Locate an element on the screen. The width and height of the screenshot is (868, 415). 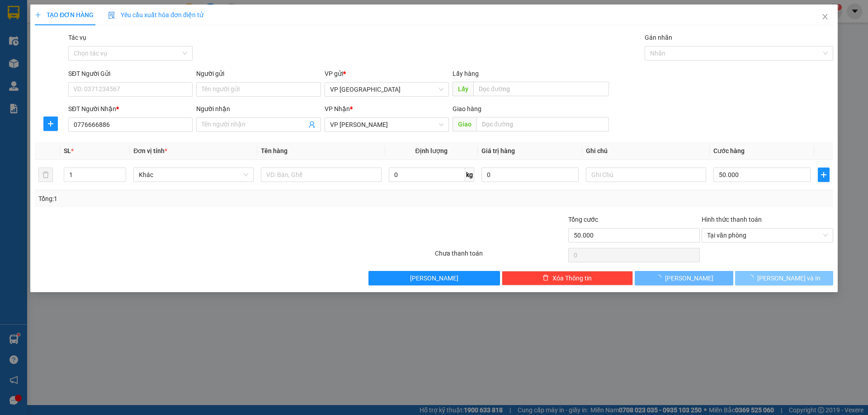
span: Xóa Thông tin is located at coordinates (572, 278).